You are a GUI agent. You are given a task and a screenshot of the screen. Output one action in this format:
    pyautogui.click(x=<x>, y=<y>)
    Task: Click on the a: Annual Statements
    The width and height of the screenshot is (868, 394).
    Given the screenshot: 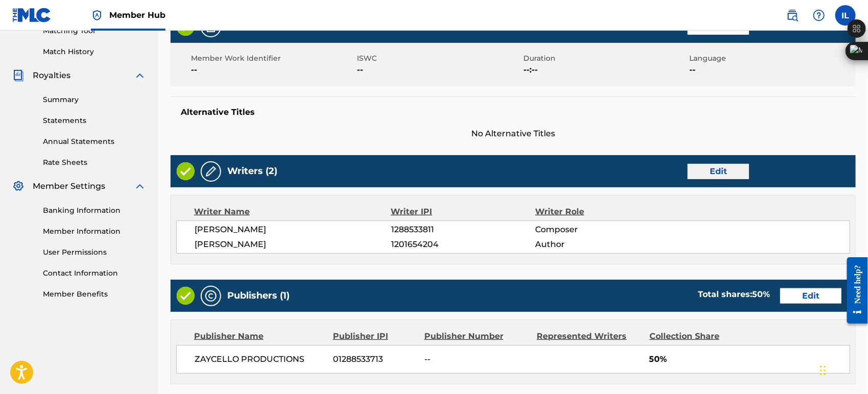 What is the action you would take?
    pyautogui.click(x=95, y=141)
    